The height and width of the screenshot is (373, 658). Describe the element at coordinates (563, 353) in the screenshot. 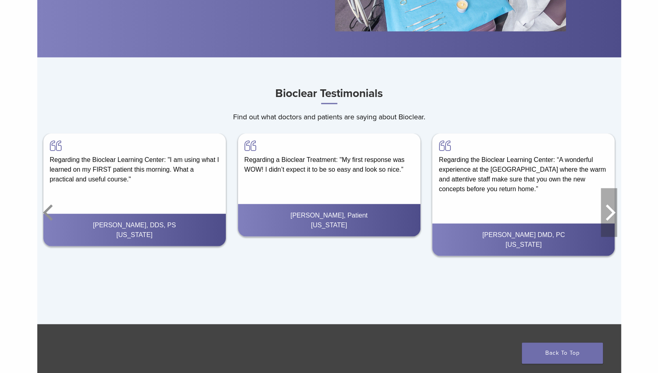

I see `a: Back To Top` at that location.